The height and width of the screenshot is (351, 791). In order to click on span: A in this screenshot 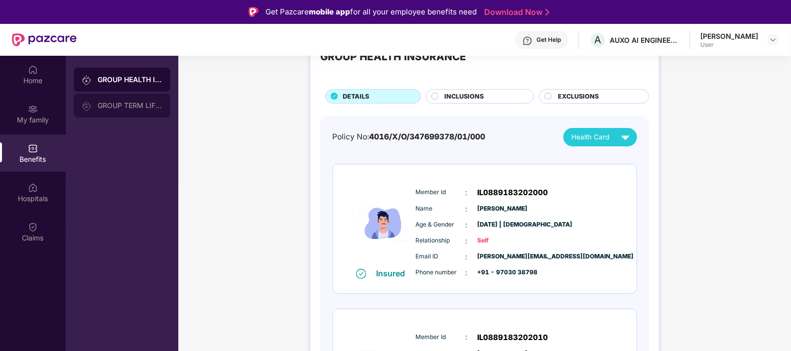, I will do `click(598, 40)`.